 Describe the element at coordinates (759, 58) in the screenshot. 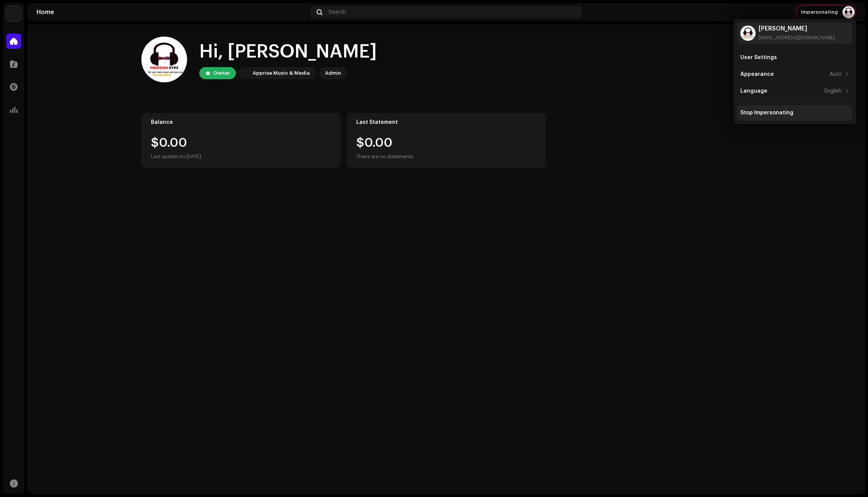

I see `div: User Settings` at that location.